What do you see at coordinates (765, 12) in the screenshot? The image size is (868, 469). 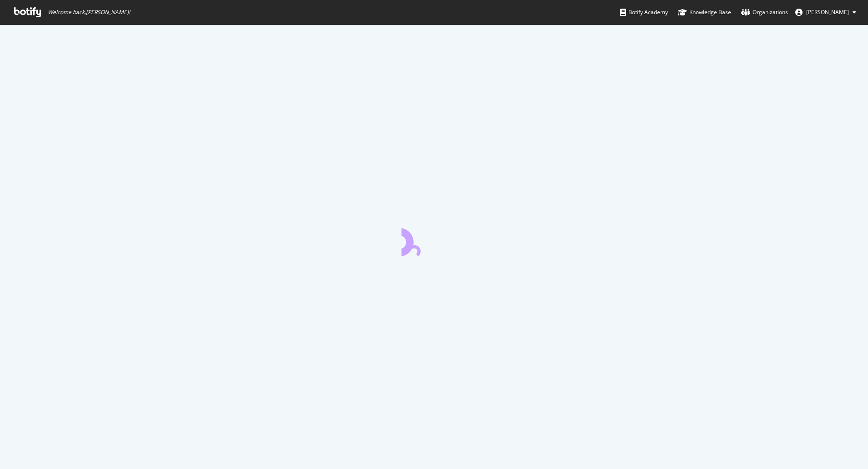 I see `div: Organizations` at bounding box center [765, 12].